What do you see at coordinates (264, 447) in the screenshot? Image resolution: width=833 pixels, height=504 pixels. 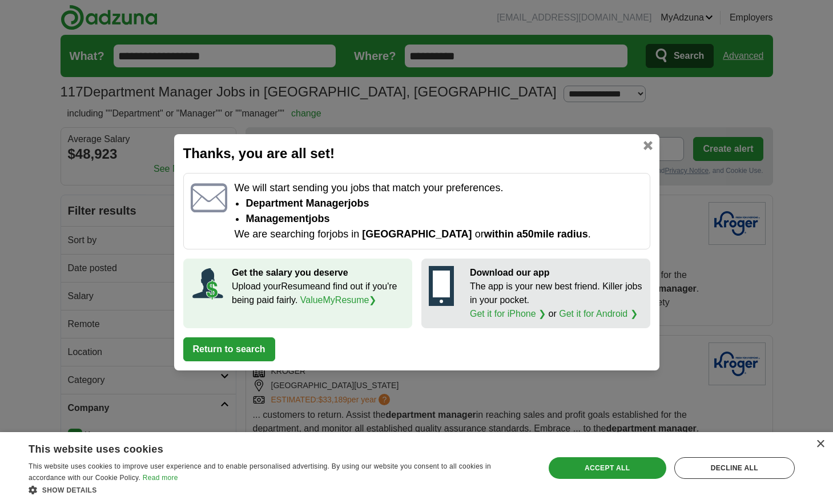 I see `div: This website uses cookies` at bounding box center [264, 447].